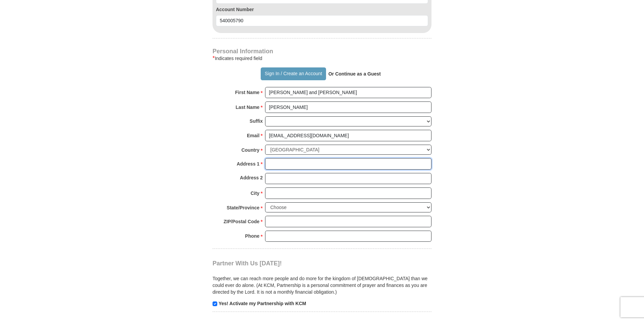 Image resolution: width=644 pixels, height=322 pixels. Describe the element at coordinates (256, 121) in the screenshot. I see `strong: Suffix` at that location.